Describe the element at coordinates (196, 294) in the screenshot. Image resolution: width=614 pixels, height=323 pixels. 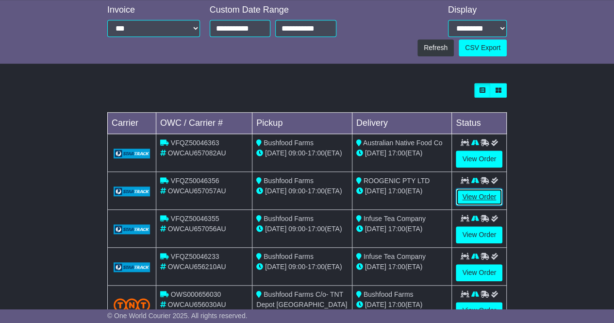
I see `span: OWS000656030` at that location.